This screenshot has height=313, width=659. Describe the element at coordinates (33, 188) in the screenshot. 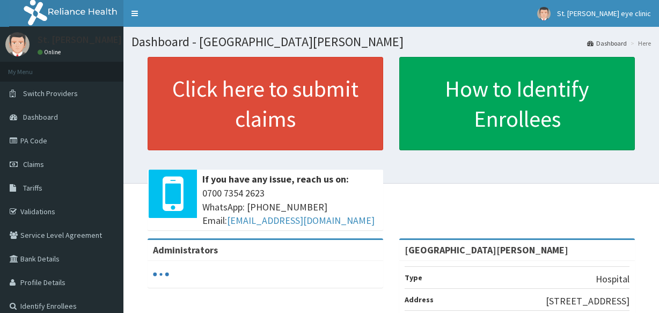

I see `span: Tariffs` at that location.